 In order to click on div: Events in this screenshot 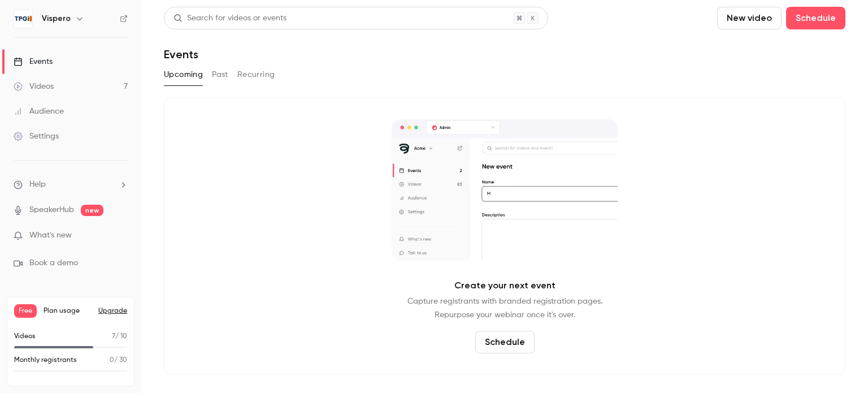, I will do `click(33, 62)`.